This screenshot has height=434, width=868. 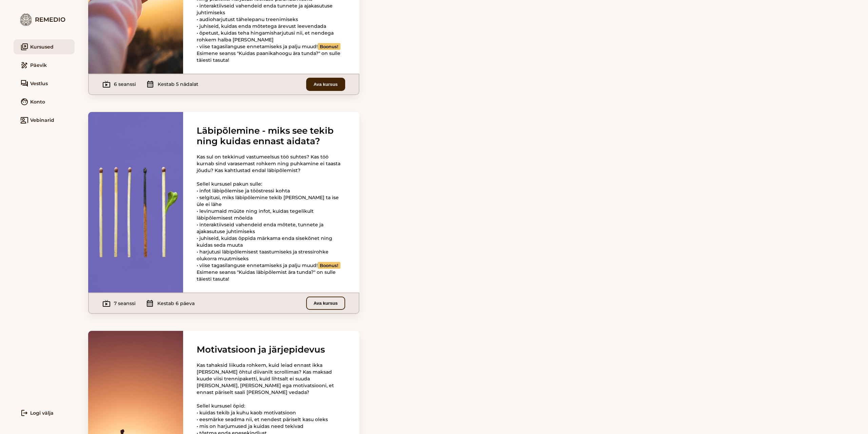 I want to click on div: Kas sul on tekkinud vastumeelsus töö suhtes? Kas töö kurnab sind varasemast rohkem ning puhkamine..., so click(x=272, y=218).